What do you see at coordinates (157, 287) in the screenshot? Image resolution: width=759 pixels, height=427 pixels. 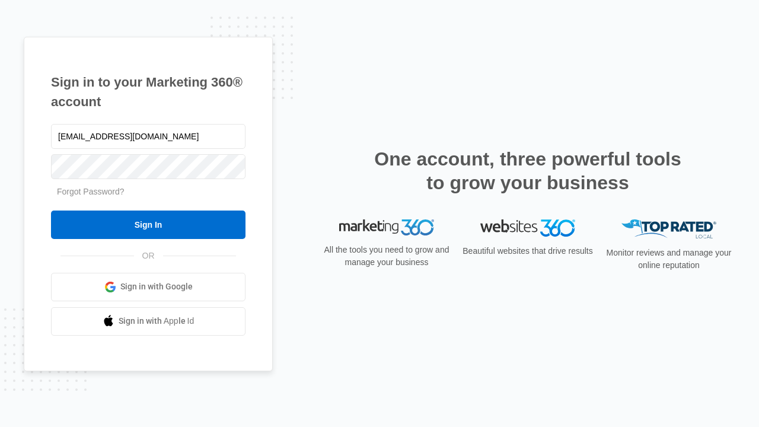 I see `span: Sign in with Google` at bounding box center [157, 287].